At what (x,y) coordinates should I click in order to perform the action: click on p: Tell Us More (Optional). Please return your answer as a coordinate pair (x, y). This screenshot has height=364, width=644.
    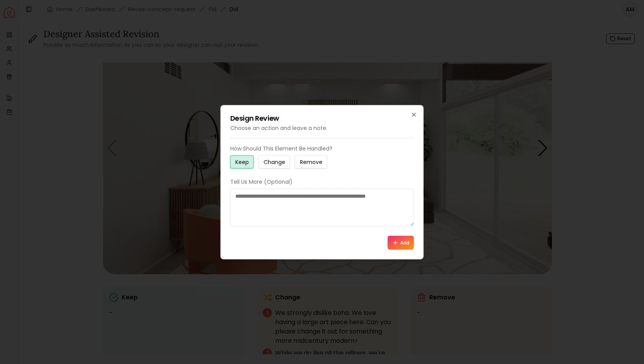
    Looking at the image, I should click on (322, 182).